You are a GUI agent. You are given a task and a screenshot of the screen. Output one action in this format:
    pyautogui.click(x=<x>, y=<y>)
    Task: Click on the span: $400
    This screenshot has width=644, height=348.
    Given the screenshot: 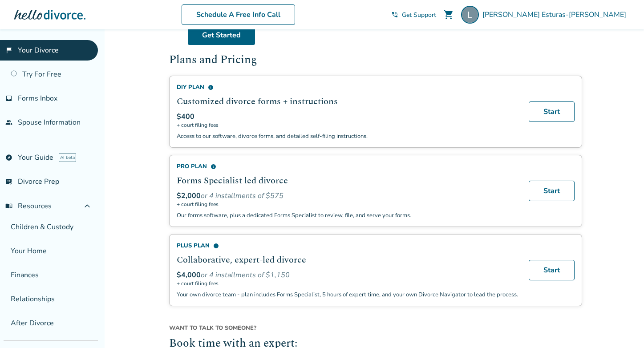 What is the action you would take?
    pyautogui.click(x=186, y=116)
    